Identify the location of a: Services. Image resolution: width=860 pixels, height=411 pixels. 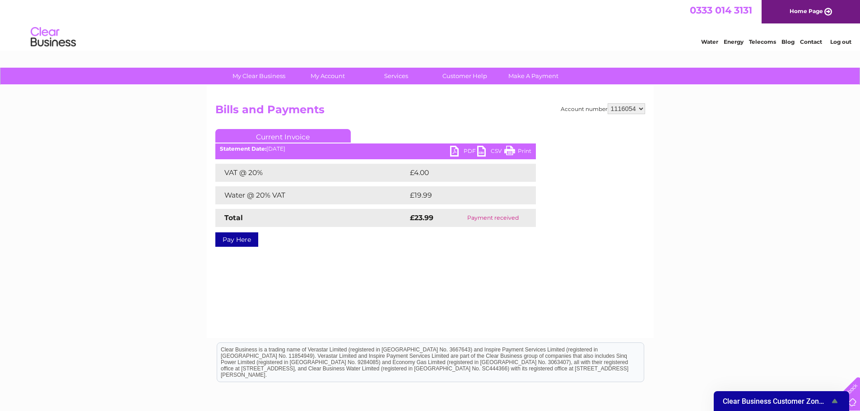
(396, 76).